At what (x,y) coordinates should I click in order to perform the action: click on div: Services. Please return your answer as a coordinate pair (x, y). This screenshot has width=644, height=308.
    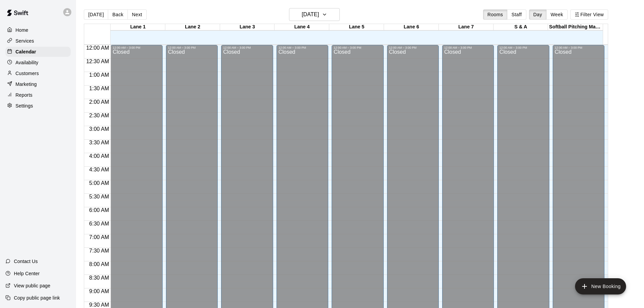
    Looking at the image, I should click on (38, 41).